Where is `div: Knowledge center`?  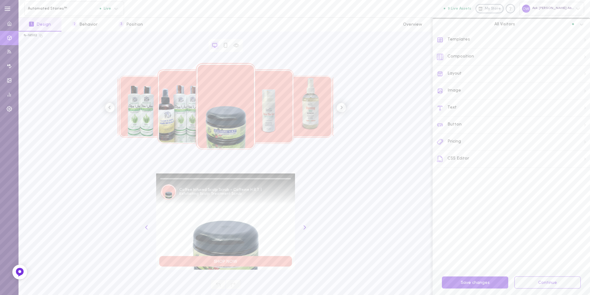 div: Knowledge center is located at coordinates (511, 9).